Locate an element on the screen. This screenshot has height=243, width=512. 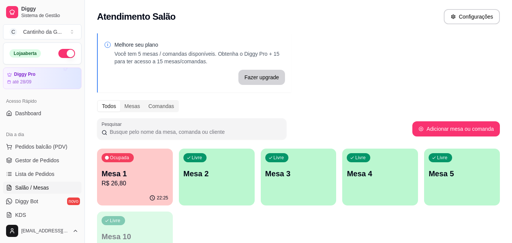
div: Cantinho da G ... is located at coordinates (42, 32).